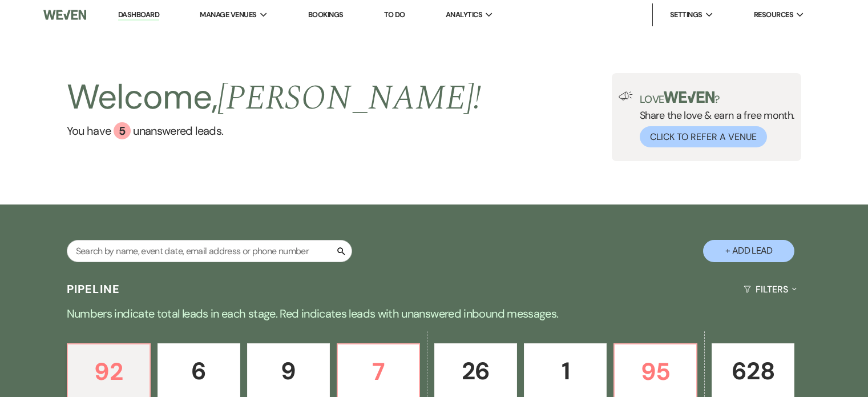 The image size is (868, 397). Describe the element at coordinates (108, 371) in the screenshot. I see `p: 92` at that location.